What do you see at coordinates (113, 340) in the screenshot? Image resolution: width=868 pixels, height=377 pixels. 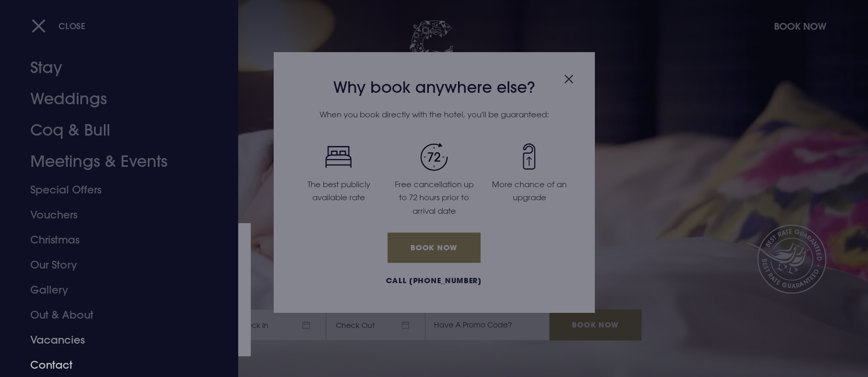 I see `a: Vacancies` at bounding box center [113, 340].